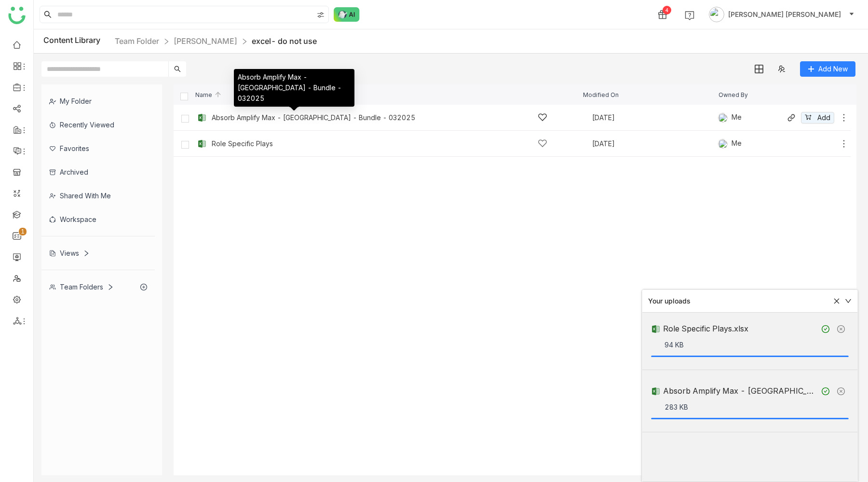  I want to click on a: excel- do not use, so click(284, 41).